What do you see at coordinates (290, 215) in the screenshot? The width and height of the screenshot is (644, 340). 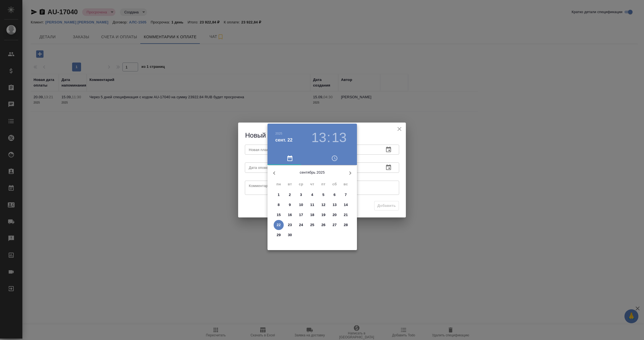 I see `button: 16` at bounding box center [290, 215].